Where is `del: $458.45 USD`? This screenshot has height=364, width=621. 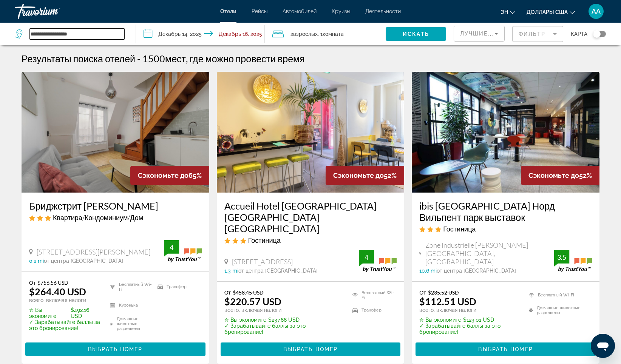 del: $458.45 USD is located at coordinates (248, 292).